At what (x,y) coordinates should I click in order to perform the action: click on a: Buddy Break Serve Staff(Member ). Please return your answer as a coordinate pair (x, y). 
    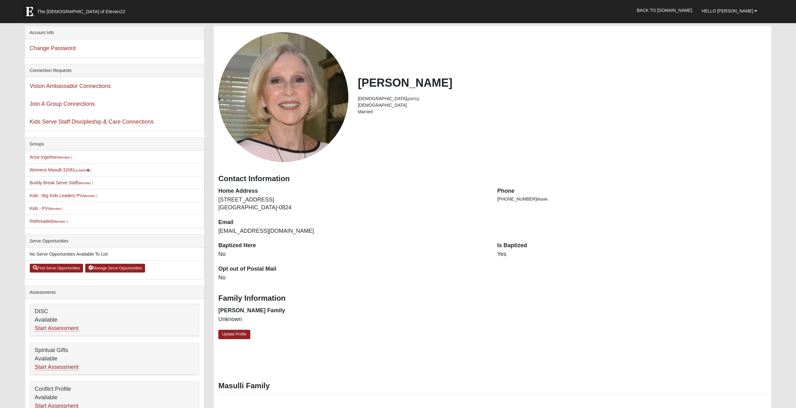
    Looking at the image, I should click on (61, 183).